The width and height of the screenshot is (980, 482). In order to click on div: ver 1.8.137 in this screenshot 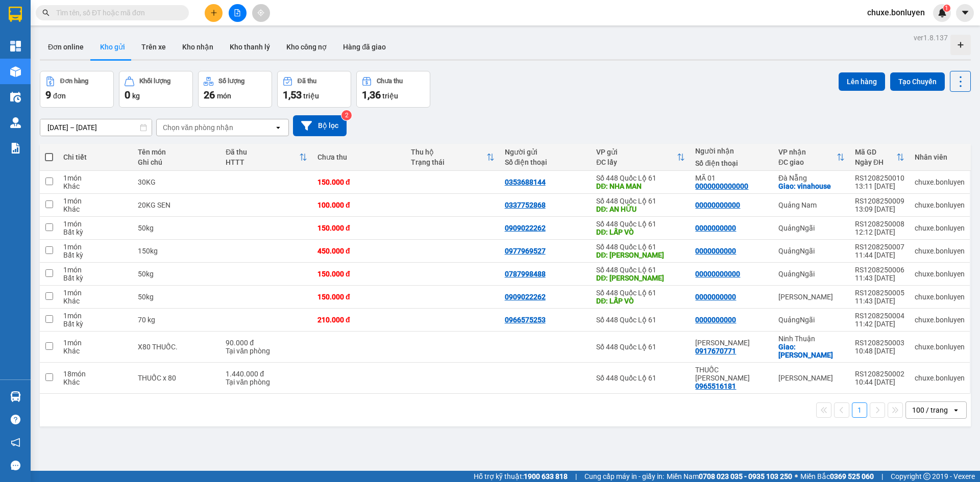, I will do `click(930, 38)`.